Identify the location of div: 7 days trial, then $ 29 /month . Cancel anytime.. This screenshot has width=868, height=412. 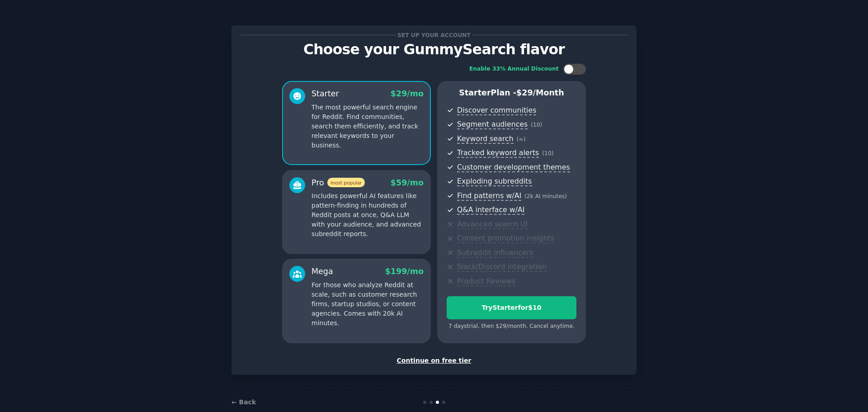
(512, 327).